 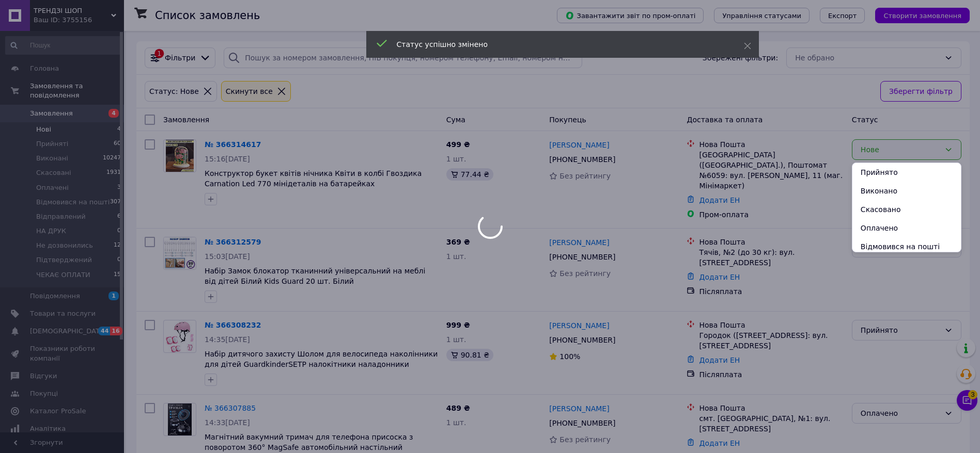 I want to click on li: Прийнято, so click(x=906, y=173).